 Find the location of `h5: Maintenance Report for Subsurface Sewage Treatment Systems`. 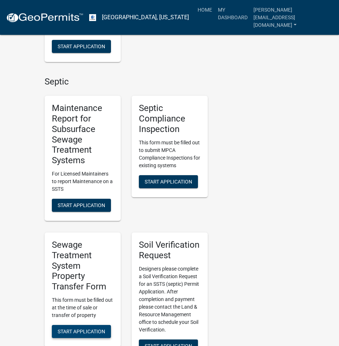

h5: Maintenance Report for Subsurface Sewage Treatment Systems is located at coordinates (83, 134).